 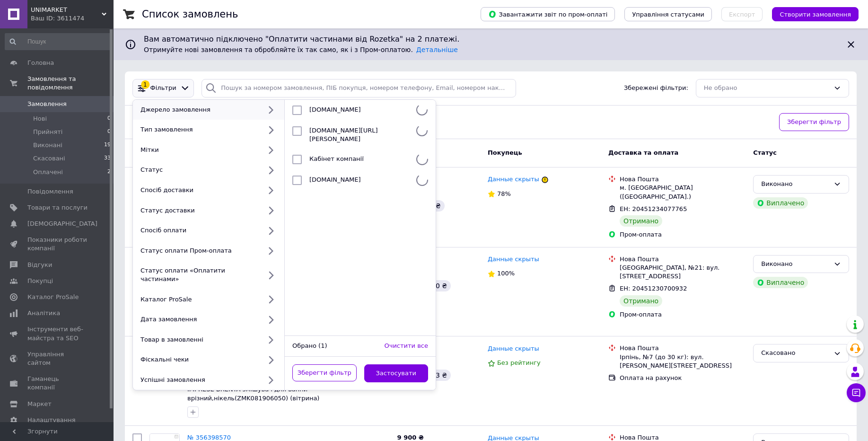 What do you see at coordinates (109, 172) in the screenshot?
I see `span: 2` at bounding box center [109, 172].